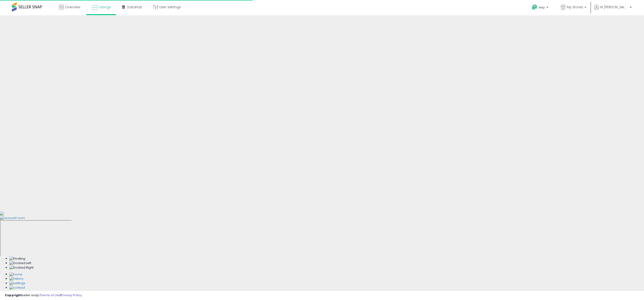 Image resolution: width=644 pixels, height=300 pixels. I want to click on span: My Stores, so click(574, 7).